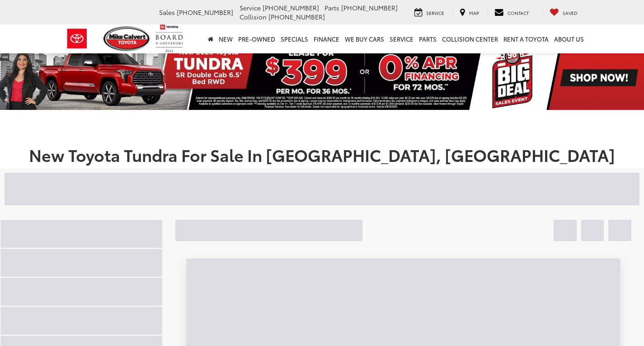  I want to click on a: Finance, so click(326, 39).